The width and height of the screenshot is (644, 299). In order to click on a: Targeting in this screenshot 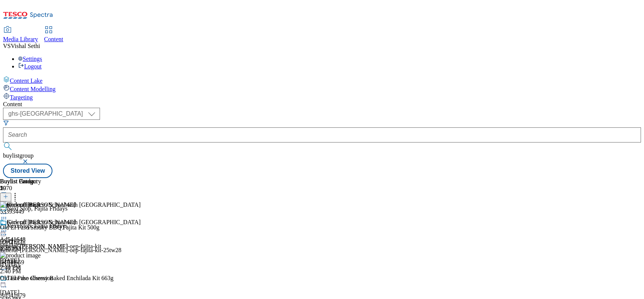, I will do `click(322, 97)`.